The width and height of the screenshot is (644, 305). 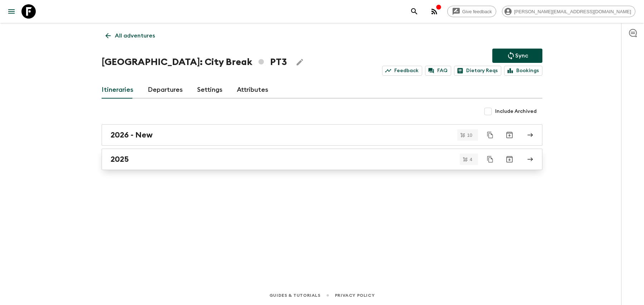 What do you see at coordinates (471, 159) in the screenshot?
I see `span: 4` at bounding box center [471, 159].